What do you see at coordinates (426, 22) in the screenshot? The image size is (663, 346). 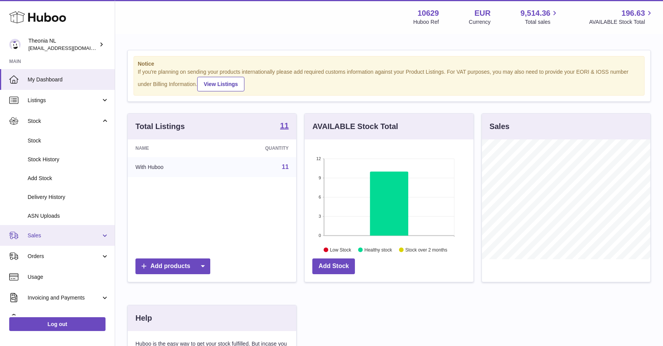 I see `div: Huboo Ref` at bounding box center [426, 22].